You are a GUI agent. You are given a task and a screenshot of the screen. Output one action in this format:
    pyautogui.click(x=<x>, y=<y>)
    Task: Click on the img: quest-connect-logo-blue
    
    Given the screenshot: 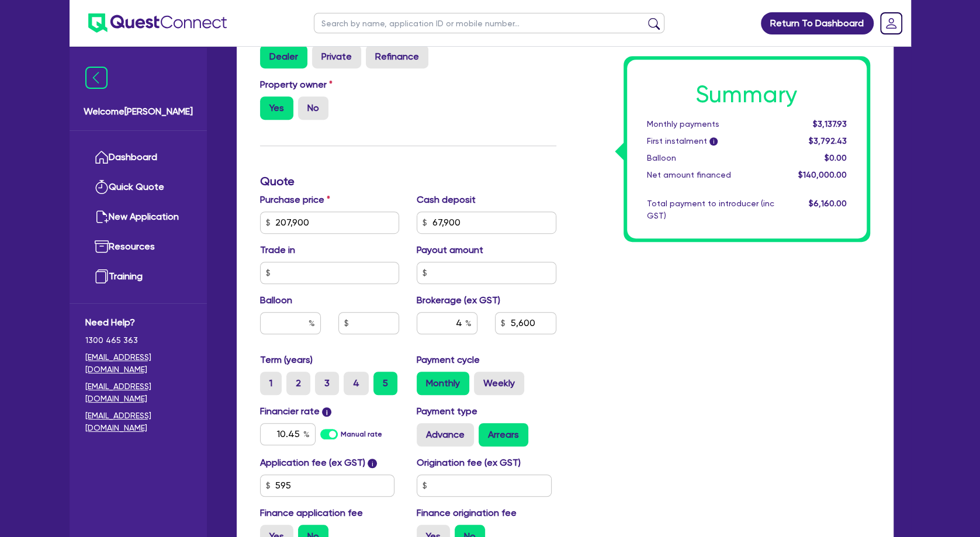 What is the action you would take?
    pyautogui.click(x=157, y=23)
    